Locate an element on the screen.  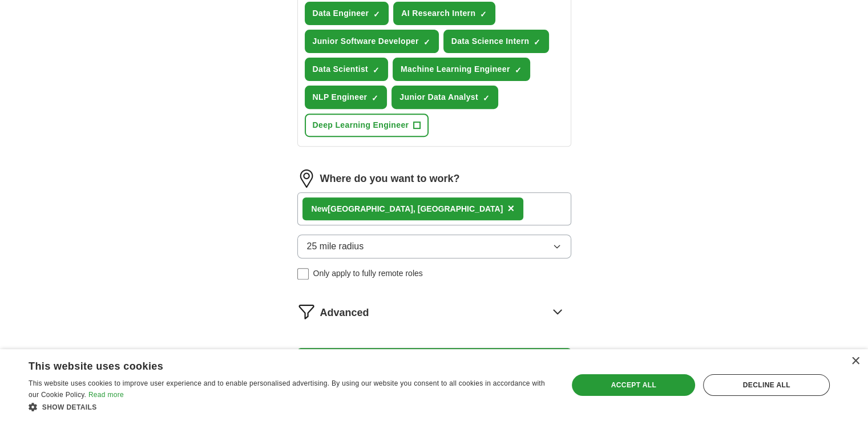
span: Deep Learning Engineer is located at coordinates (361, 125).